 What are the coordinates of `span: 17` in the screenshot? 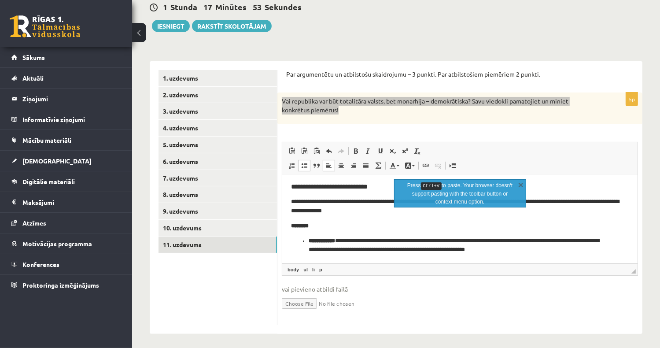 It's located at (208, 7).